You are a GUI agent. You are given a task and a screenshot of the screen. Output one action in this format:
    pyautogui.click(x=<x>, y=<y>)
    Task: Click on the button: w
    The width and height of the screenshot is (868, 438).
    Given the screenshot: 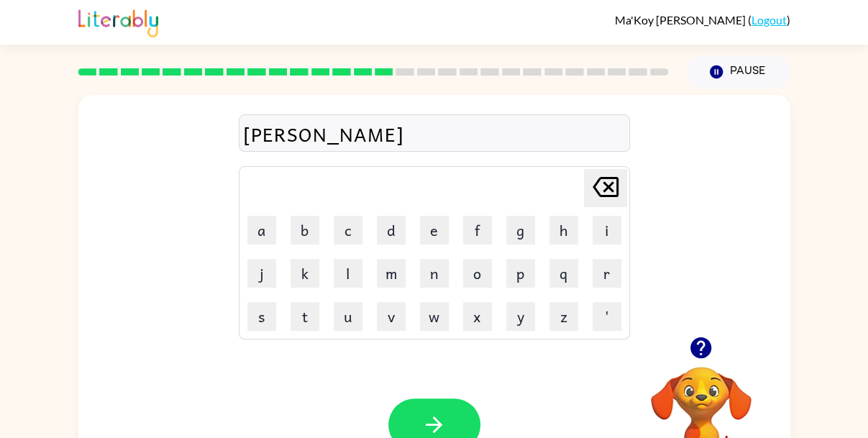 What is the action you would take?
    pyautogui.click(x=435, y=317)
    